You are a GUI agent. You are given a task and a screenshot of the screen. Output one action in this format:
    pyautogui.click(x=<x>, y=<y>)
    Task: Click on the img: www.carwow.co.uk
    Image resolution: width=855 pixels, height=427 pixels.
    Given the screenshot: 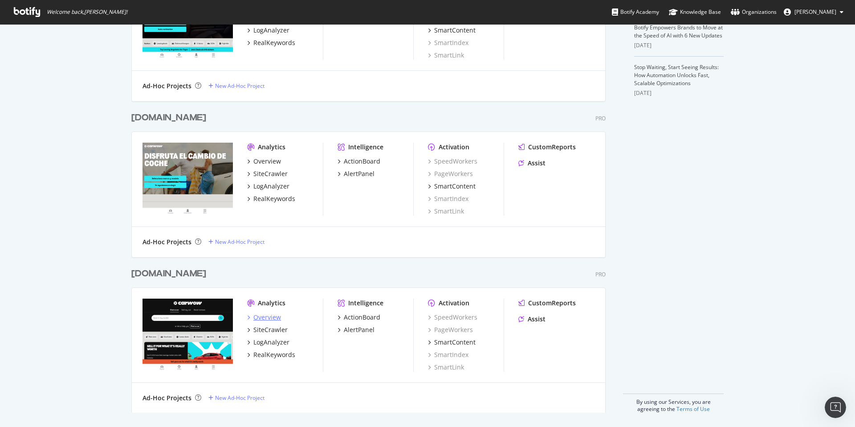 What is the action you would take?
    pyautogui.click(x=187, y=334)
    